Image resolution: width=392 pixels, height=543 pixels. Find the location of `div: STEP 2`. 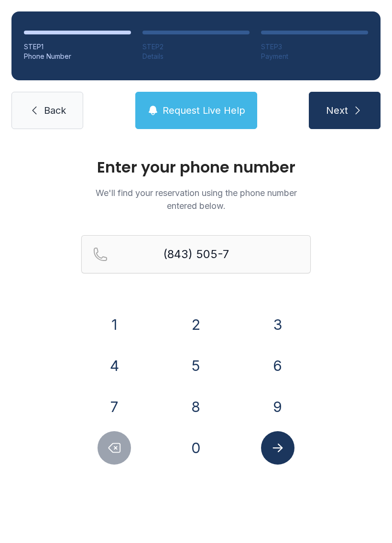

div: STEP 2 is located at coordinates (196, 47).